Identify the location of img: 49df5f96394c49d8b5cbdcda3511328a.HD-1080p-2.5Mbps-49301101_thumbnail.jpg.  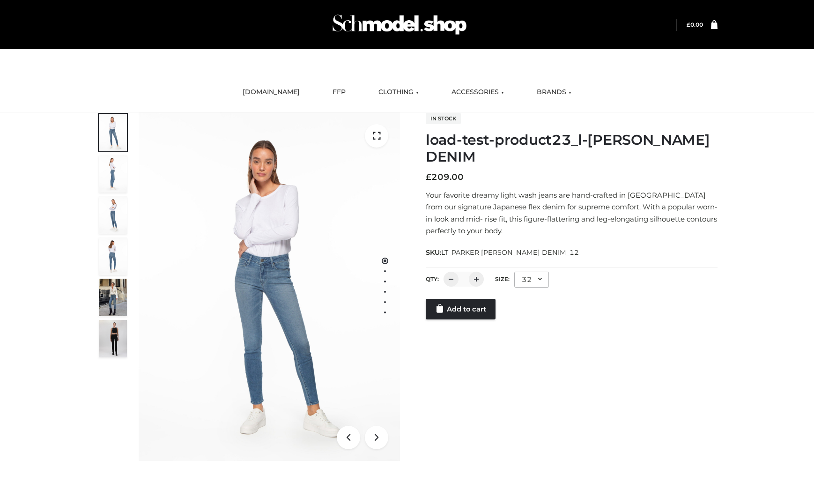
(113, 339).